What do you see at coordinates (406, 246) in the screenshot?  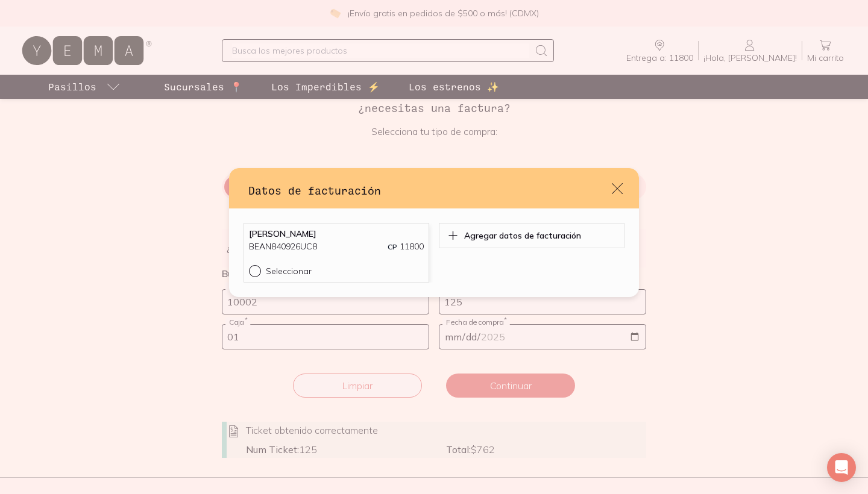 I see `p: 11800` at bounding box center [406, 246].